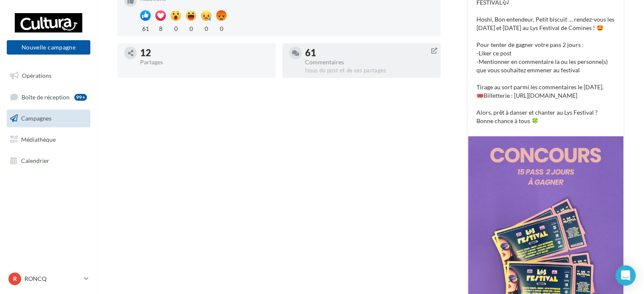 The width and height of the screenshot is (644, 294). I want to click on a: Boîte de réception99+, so click(48, 97).